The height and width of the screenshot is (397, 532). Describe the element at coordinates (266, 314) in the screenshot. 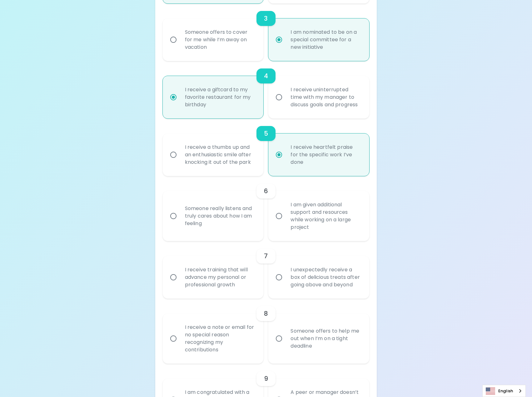

I see `h6: 8` at that location.